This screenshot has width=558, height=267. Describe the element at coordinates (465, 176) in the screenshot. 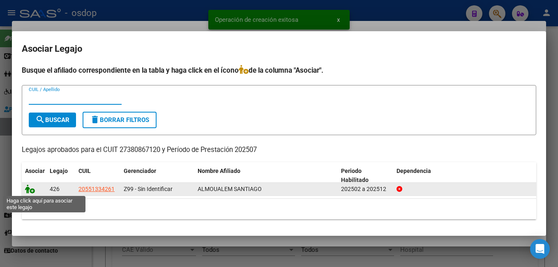

I see `datatable-header-cell: Dependencia` at that location.